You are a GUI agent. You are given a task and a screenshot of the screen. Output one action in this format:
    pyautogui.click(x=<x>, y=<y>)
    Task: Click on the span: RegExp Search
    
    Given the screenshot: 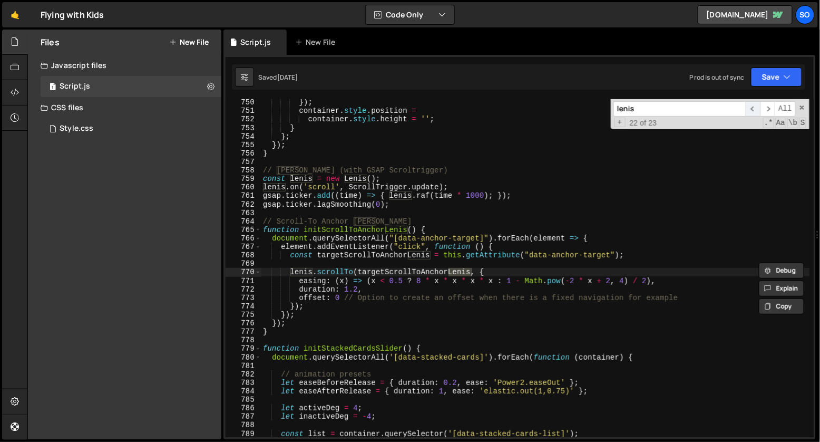 What is the action you would take?
    pyautogui.click(x=769, y=123)
    